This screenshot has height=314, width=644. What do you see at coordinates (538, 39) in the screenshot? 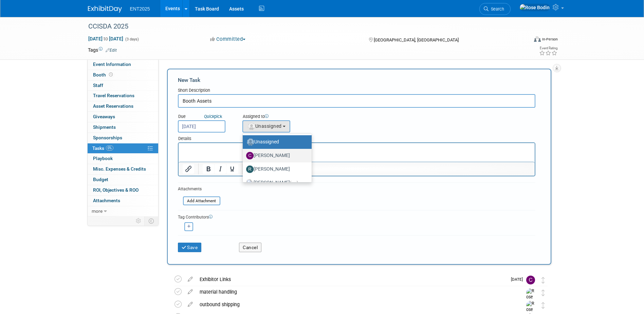
I see `img: Format-Inperson.png` at bounding box center [538, 39].